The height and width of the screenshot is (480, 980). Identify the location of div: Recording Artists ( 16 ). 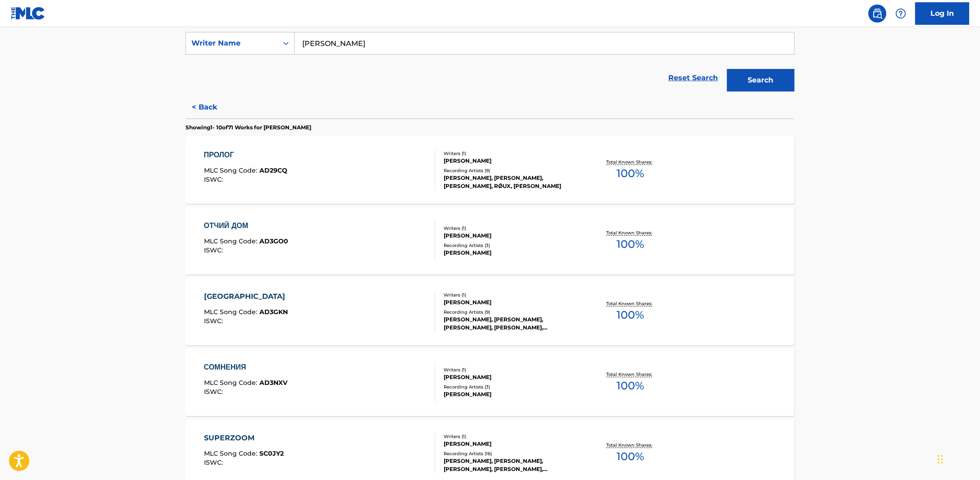
(512, 453).